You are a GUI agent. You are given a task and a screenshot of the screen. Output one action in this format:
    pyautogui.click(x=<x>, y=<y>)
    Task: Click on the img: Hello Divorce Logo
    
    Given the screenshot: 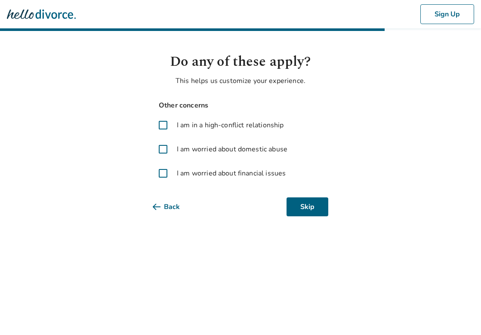 What is the action you would take?
    pyautogui.click(x=41, y=14)
    